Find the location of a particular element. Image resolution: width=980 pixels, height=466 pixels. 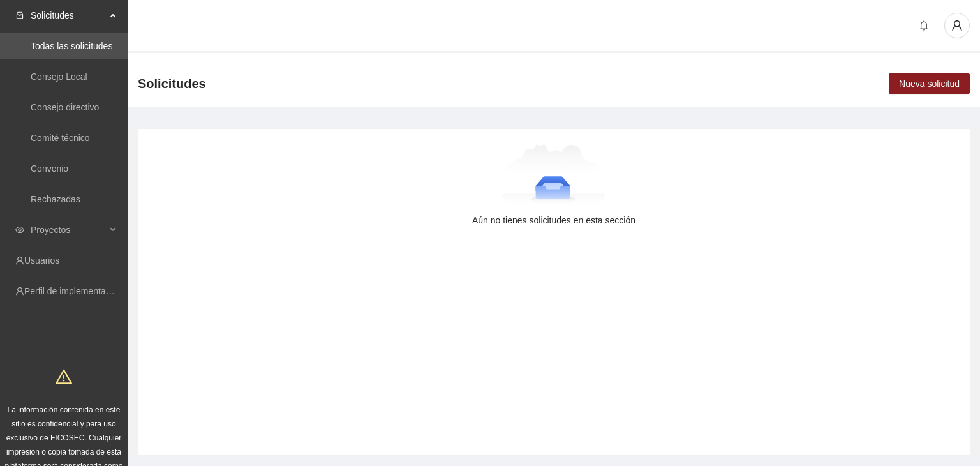

span: bell is located at coordinates (924, 26).